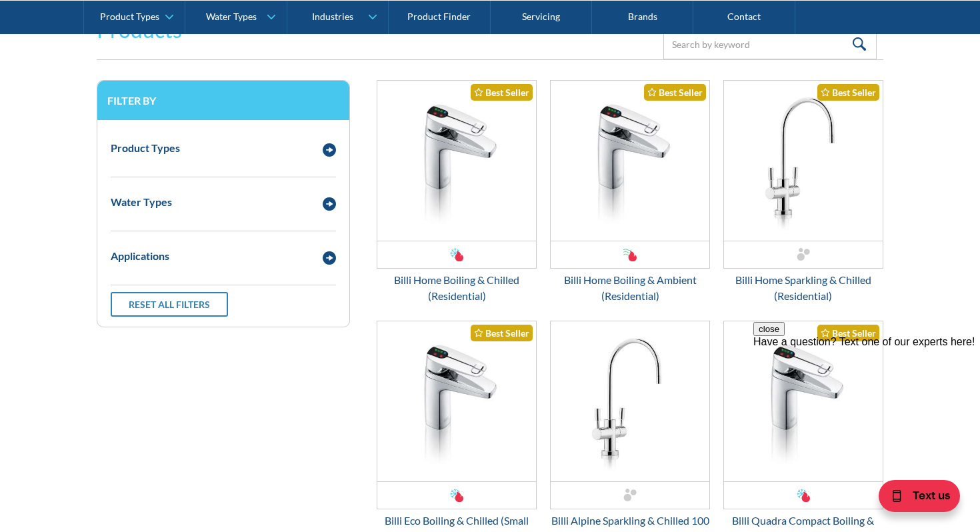  Describe the element at coordinates (333, 16) in the screenshot. I see `div: Industries` at that location.